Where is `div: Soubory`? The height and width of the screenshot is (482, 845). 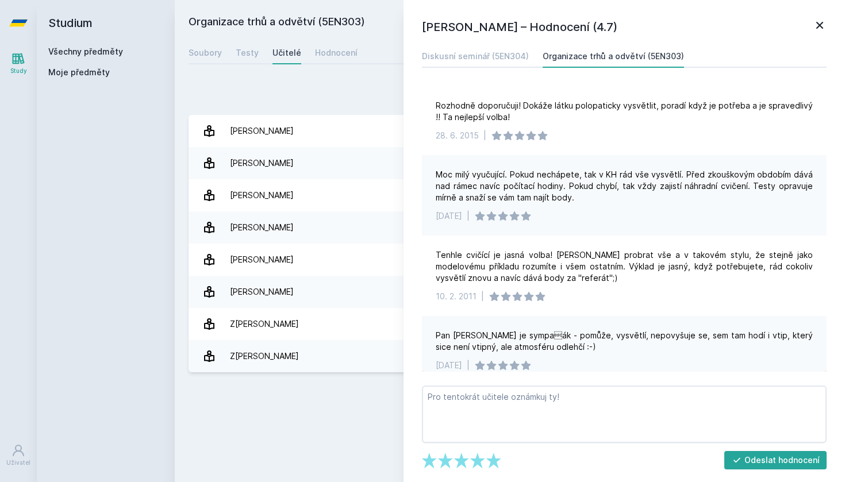
div: Soubory is located at coordinates (205, 53).